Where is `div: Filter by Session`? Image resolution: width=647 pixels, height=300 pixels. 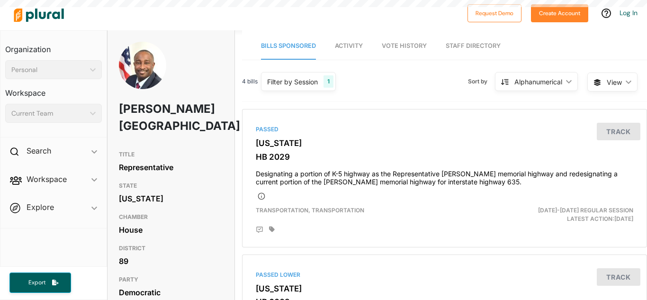
div: Filter by Session is located at coordinates (292, 81).